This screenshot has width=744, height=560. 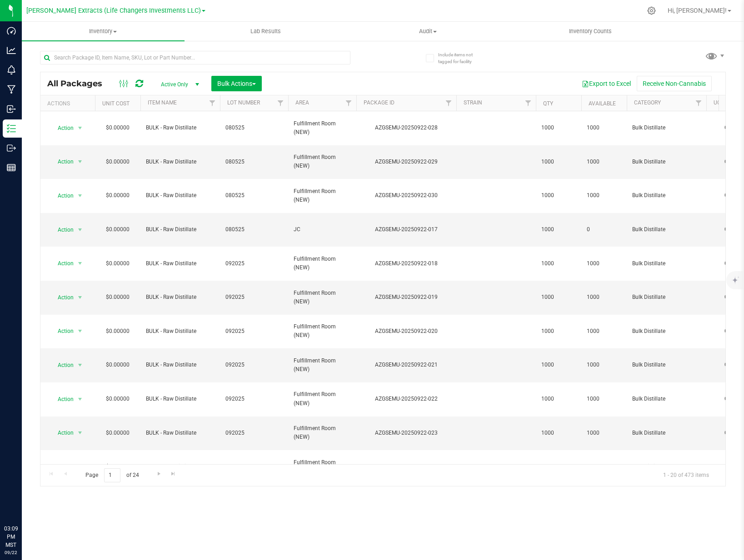 What do you see at coordinates (265, 32) in the screenshot?
I see `span: Lab Results` at bounding box center [265, 32].